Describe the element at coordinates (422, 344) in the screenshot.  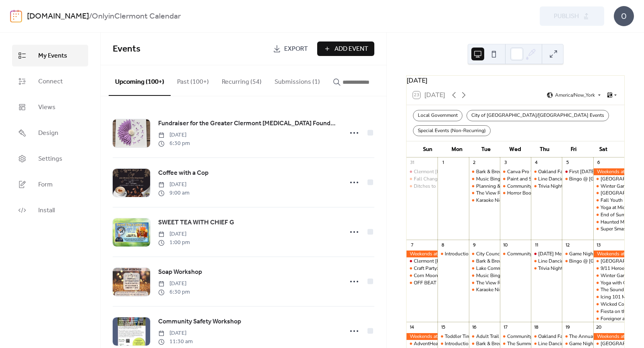
I see `div: AdventHealth Cool Sommer Mornings Triathlon-Duathlon-5k` at that location.